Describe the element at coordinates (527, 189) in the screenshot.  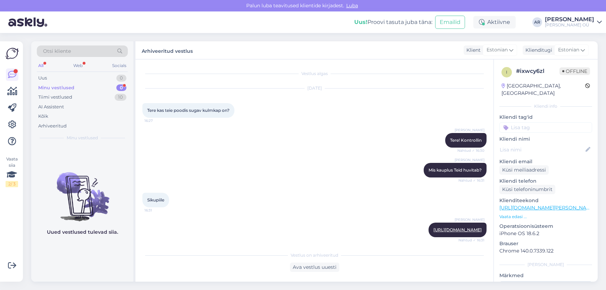
I see `div: Küsi telefoninumbrit` at that location.